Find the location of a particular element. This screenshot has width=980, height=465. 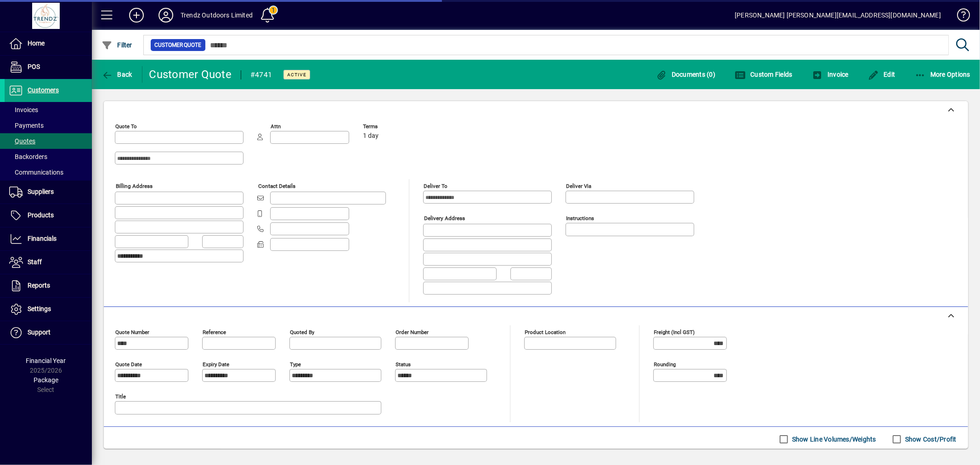

span: Financials is located at coordinates (42, 238).